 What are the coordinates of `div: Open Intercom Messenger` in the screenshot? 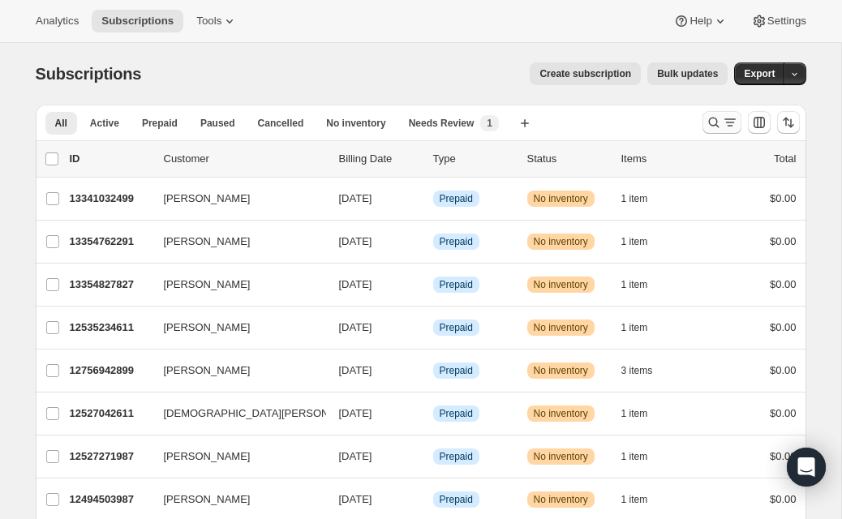 It's located at (807, 467).